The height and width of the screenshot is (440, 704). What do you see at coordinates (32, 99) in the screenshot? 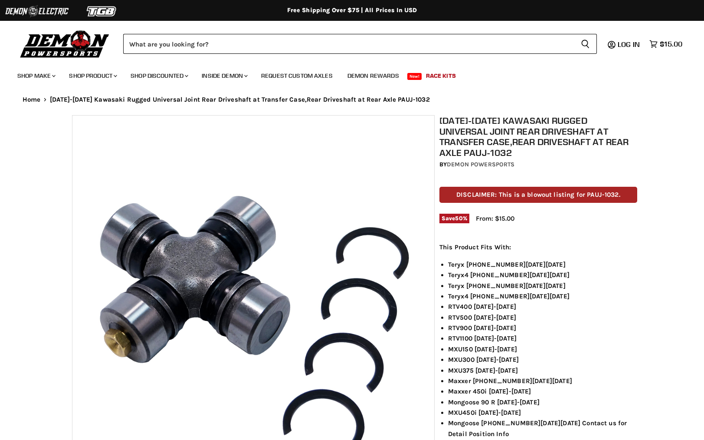
I see `a: Home` at bounding box center [32, 99].